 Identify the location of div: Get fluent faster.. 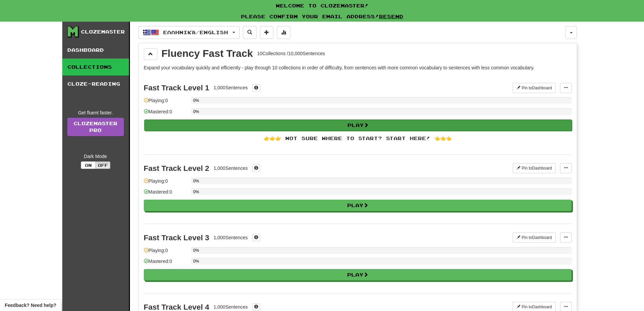
(95, 113).